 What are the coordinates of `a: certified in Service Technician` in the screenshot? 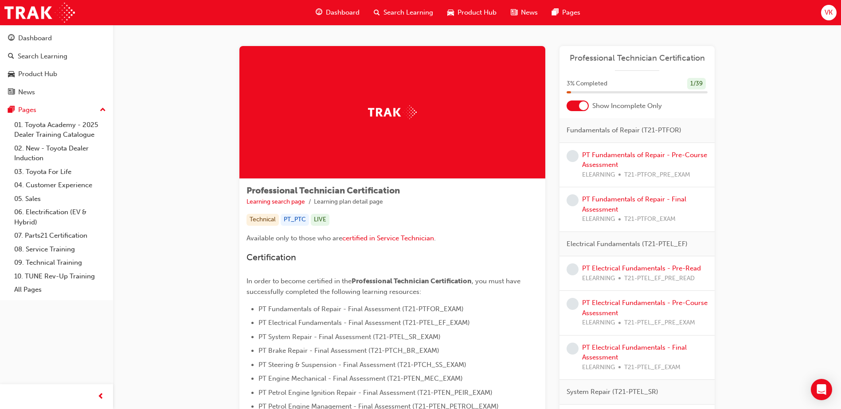 It's located at (388, 238).